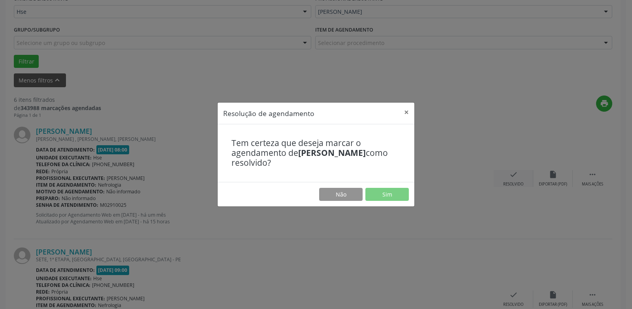 The image size is (632, 309). I want to click on button: Close, so click(407, 112).